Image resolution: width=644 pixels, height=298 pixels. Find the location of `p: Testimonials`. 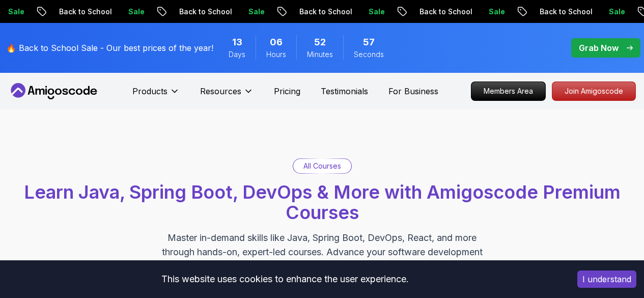

p: Testimonials is located at coordinates (344, 91).